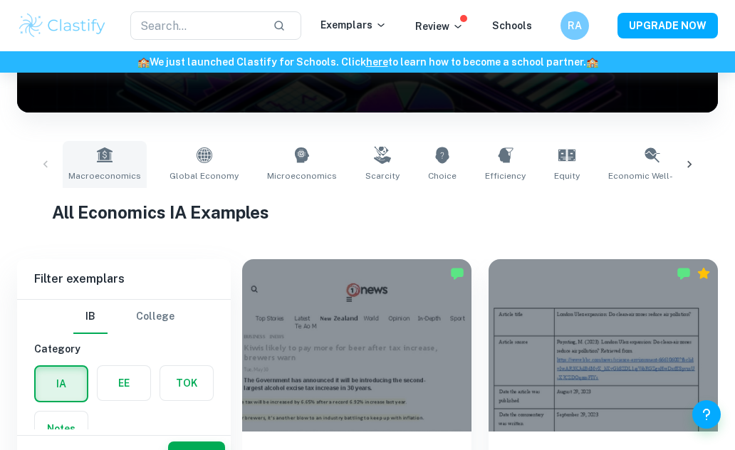 The width and height of the screenshot is (735, 450). What do you see at coordinates (377, 62) in the screenshot?
I see `a: here` at bounding box center [377, 62].